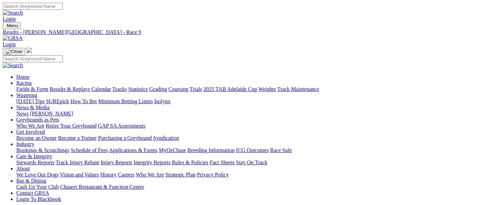 The height and width of the screenshot is (205, 477). I want to click on img: GRSA, so click(13, 38).